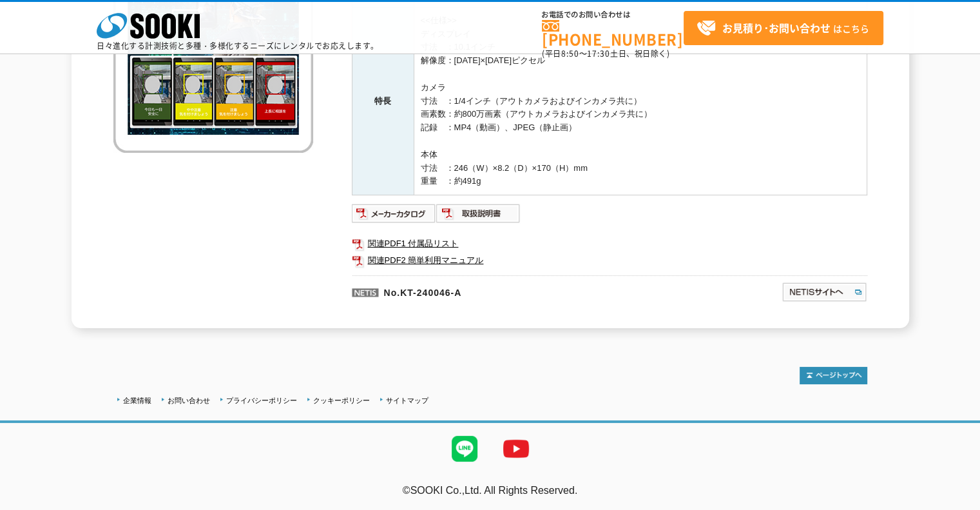 This screenshot has height=510, width=980. Describe the element at coordinates (783, 28) in the screenshot. I see `a: お見積り･お問い合わせはこちら` at that location.